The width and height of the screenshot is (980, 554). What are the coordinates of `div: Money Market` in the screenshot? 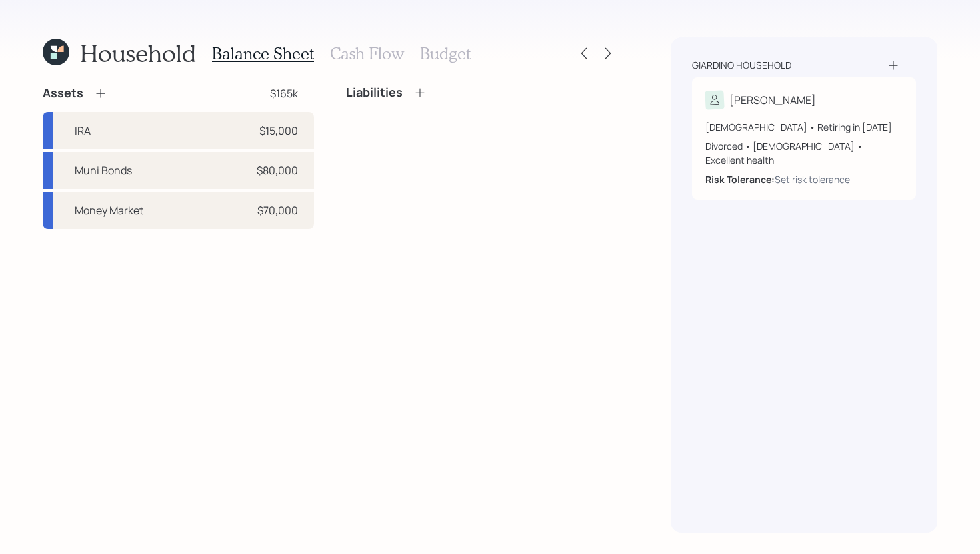 It's located at (109, 211).